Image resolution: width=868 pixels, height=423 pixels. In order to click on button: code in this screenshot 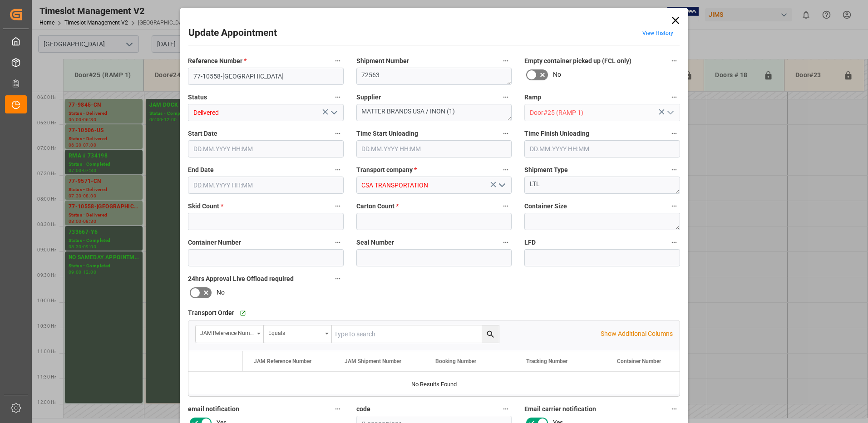, I will do `click(506, 409)`.